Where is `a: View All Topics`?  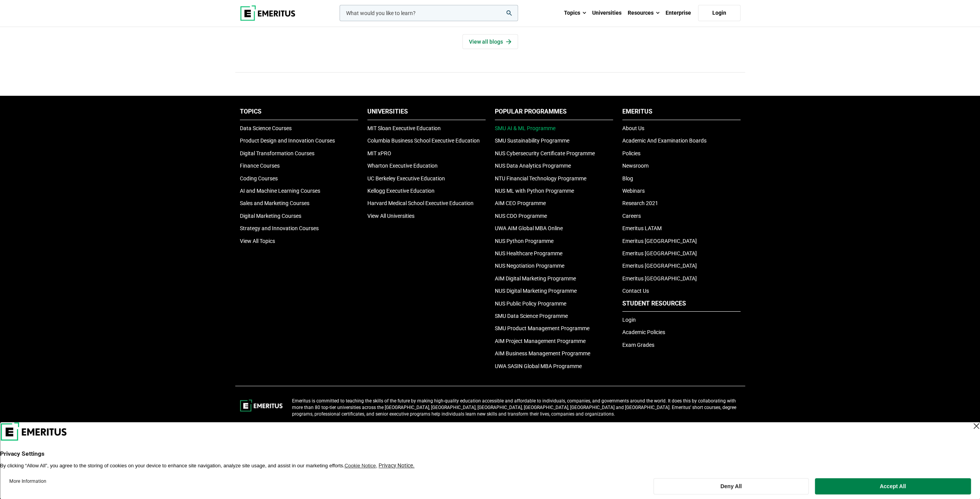 a: View All Topics is located at coordinates (257, 241).